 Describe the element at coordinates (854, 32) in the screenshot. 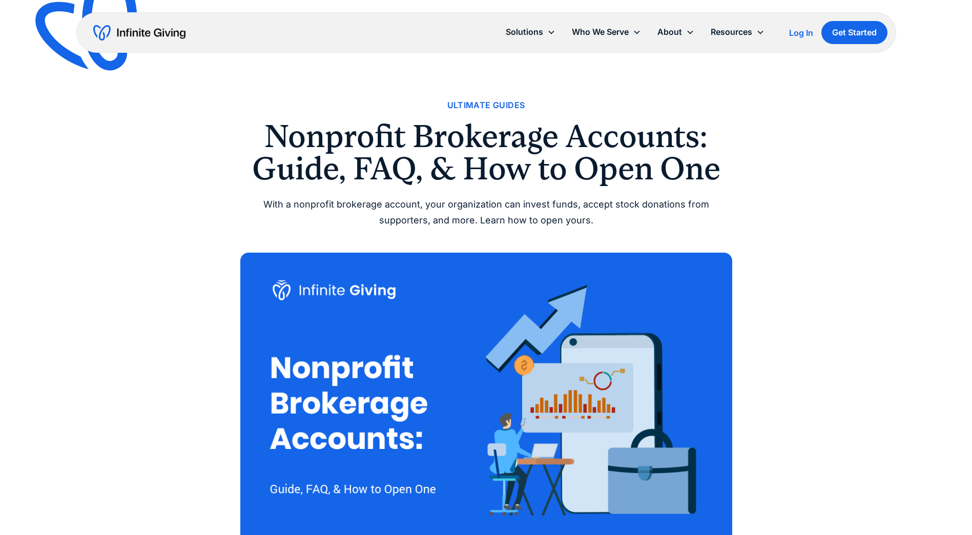

I see `a: Get Started` at that location.